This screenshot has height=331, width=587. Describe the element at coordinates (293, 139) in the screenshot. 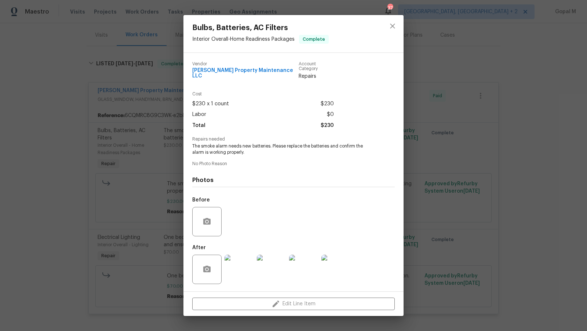

I see `span: Repairs needed` at that location.